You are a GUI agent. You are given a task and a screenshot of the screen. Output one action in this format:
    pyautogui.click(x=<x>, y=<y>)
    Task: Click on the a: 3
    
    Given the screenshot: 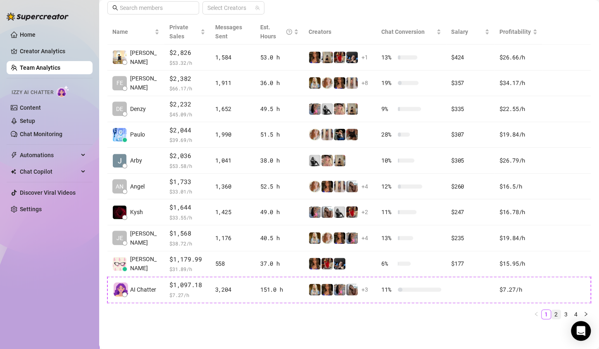 What is the action you would take?
    pyautogui.click(x=566, y=315)
    